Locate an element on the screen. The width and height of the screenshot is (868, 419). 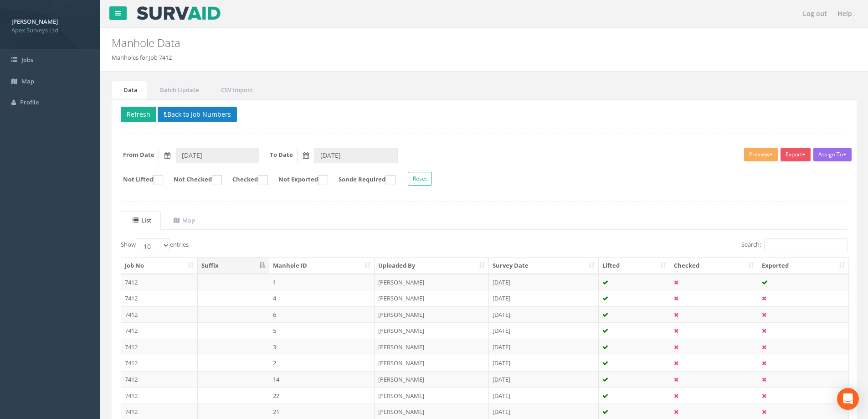
label: Sonde Required is located at coordinates (362, 180).